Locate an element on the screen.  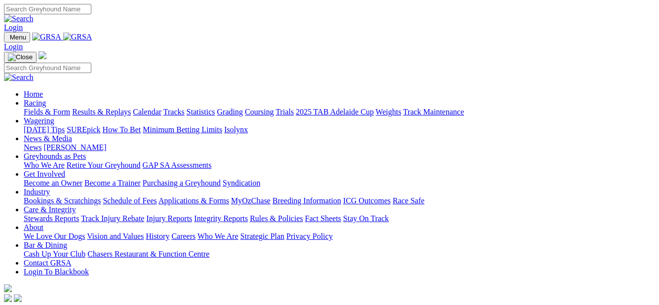
a: SUREpick is located at coordinates (83, 129).